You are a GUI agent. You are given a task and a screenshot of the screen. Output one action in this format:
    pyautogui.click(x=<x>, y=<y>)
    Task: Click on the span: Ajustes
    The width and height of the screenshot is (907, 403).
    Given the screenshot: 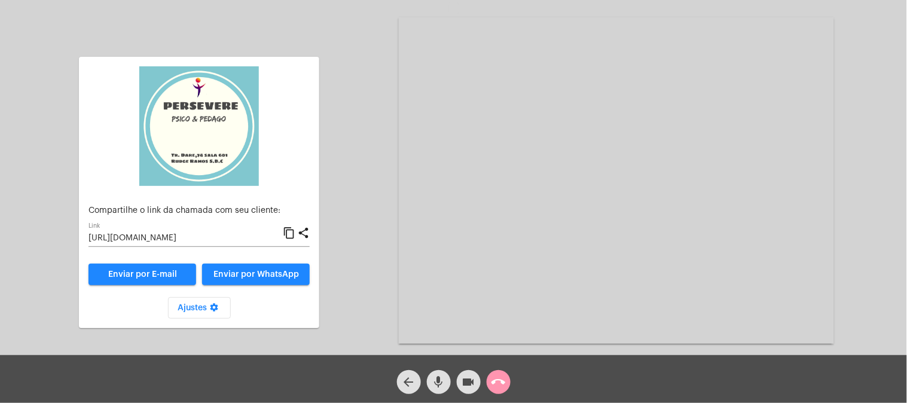 What is the action you would take?
    pyautogui.click(x=199, y=308)
    